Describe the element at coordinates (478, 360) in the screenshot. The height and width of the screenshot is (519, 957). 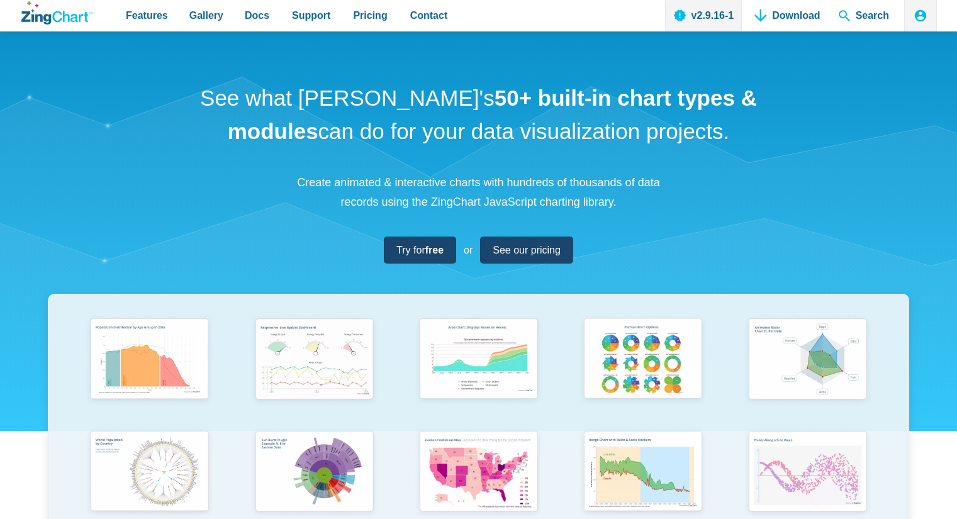
I see `img: Area Chart (Displays Nodes on Hover)` at that location.